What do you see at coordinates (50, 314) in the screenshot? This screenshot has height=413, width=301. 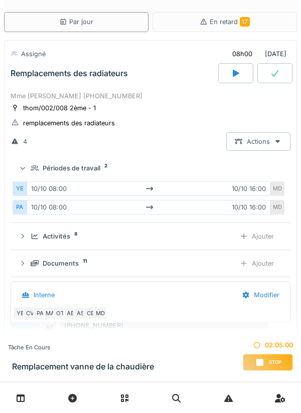 I see `div: MA` at bounding box center [50, 314].